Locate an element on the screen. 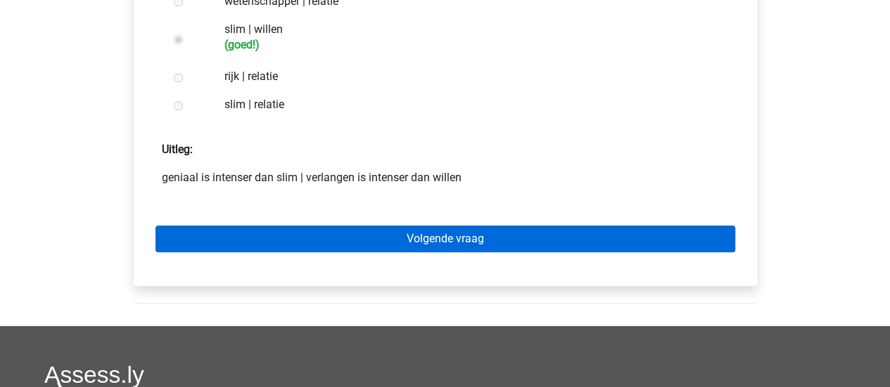 This screenshot has height=387, width=890. strong: Uitleg: is located at coordinates (177, 149).